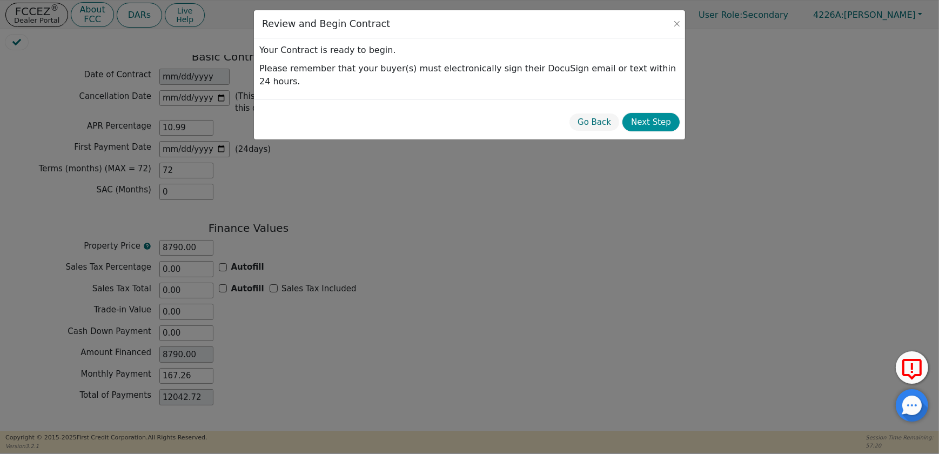 This screenshot has width=939, height=454. What do you see at coordinates (594, 122) in the screenshot?
I see `button: Go Back` at bounding box center [594, 122].